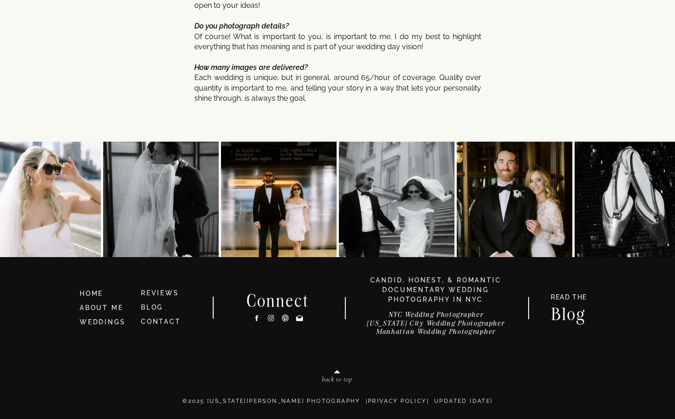 The image size is (675, 419). What do you see at coordinates (435, 290) in the screenshot?
I see `h3: candid, honest, & romantic Documentary Wedding photography in nyc` at bounding box center [435, 290].